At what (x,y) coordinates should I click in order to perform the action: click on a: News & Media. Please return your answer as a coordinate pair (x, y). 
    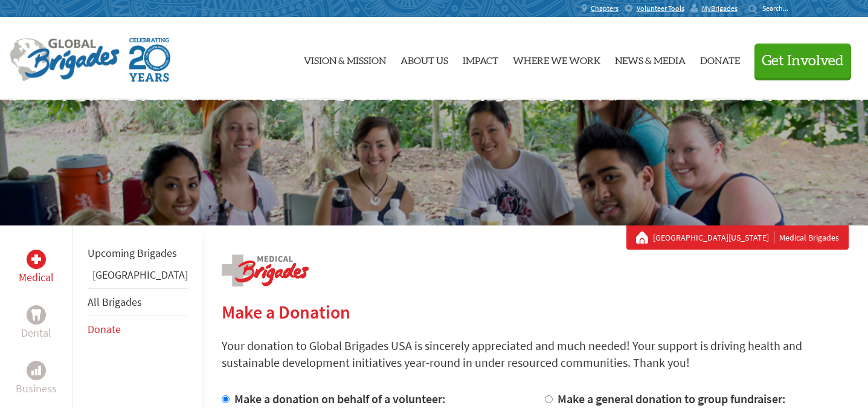
    Looking at the image, I should click on (649, 59).